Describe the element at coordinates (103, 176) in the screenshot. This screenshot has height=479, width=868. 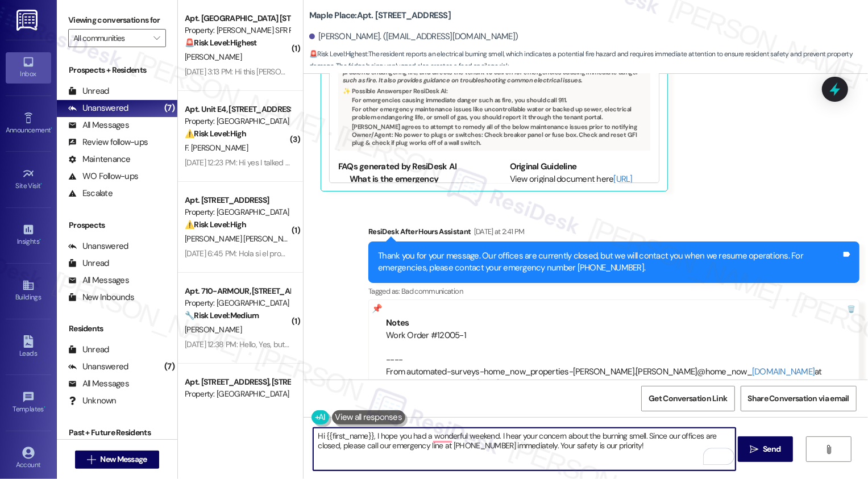
I see `div: WO Follow-ups` at that location.